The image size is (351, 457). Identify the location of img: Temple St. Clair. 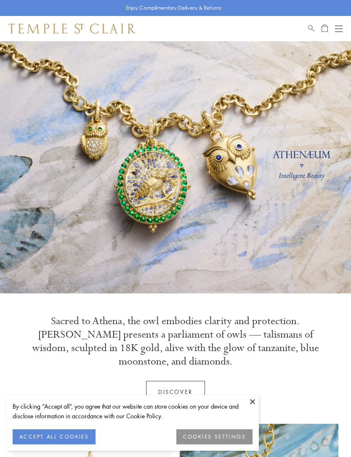
(72, 29).